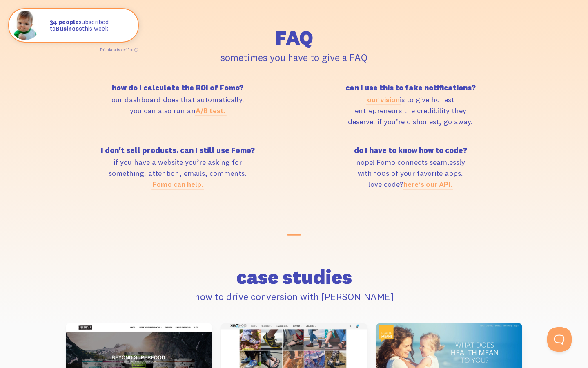  What do you see at coordinates (411, 150) in the screenshot?
I see `h5: do I have to know how to code?` at bounding box center [411, 150].